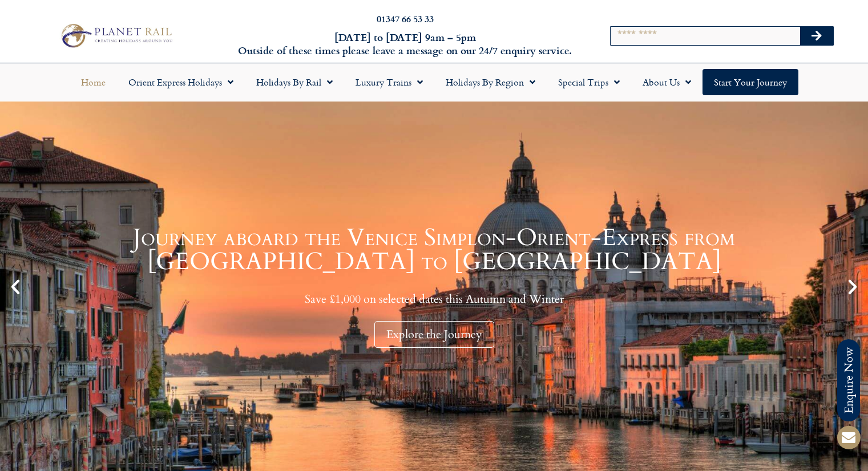 The image size is (868, 471). What do you see at coordinates (589, 82) in the screenshot?
I see `a: Special Trips` at bounding box center [589, 82].